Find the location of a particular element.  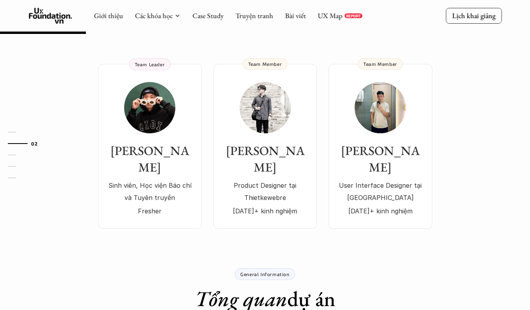

a: Truyện tranh is located at coordinates (254, 15).